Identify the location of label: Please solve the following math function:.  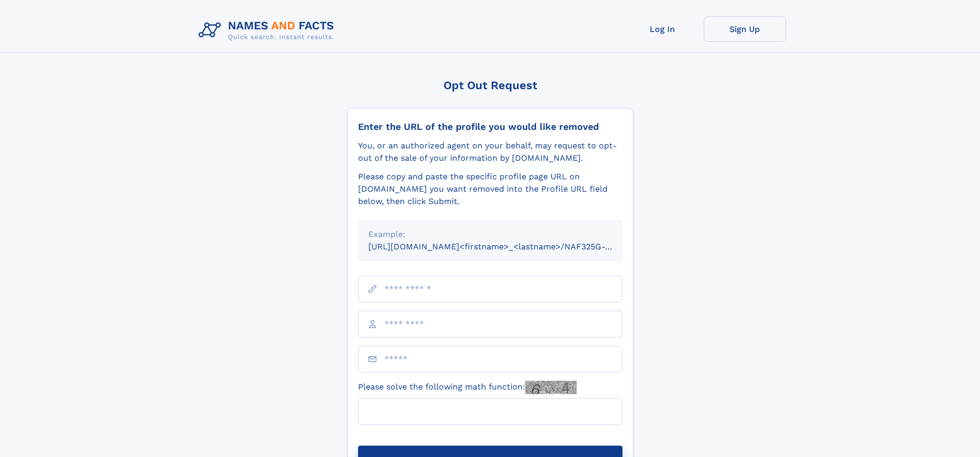
(467, 387).